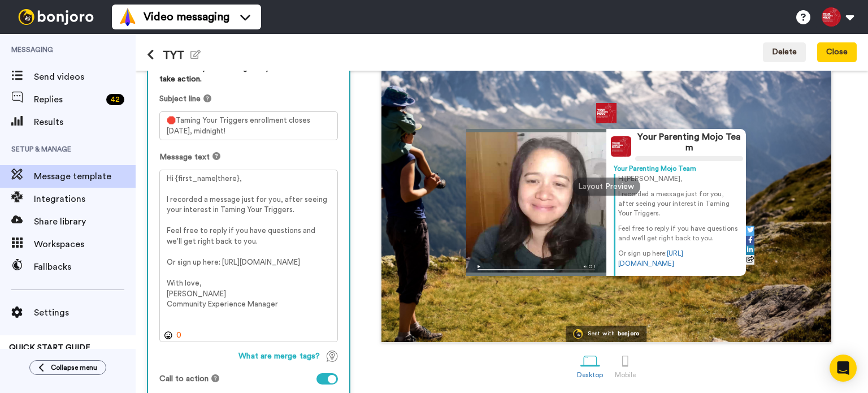 The height and width of the screenshot is (393, 868). I want to click on span: Results, so click(85, 122).